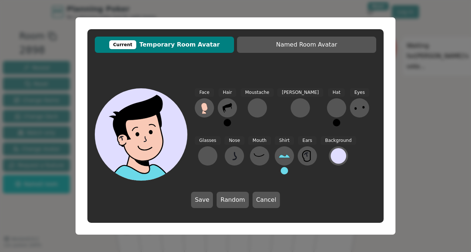 The image size is (471, 252). What do you see at coordinates (164, 45) in the screenshot?
I see `button: CurrentTemporary Room Avatar` at bounding box center [164, 45].